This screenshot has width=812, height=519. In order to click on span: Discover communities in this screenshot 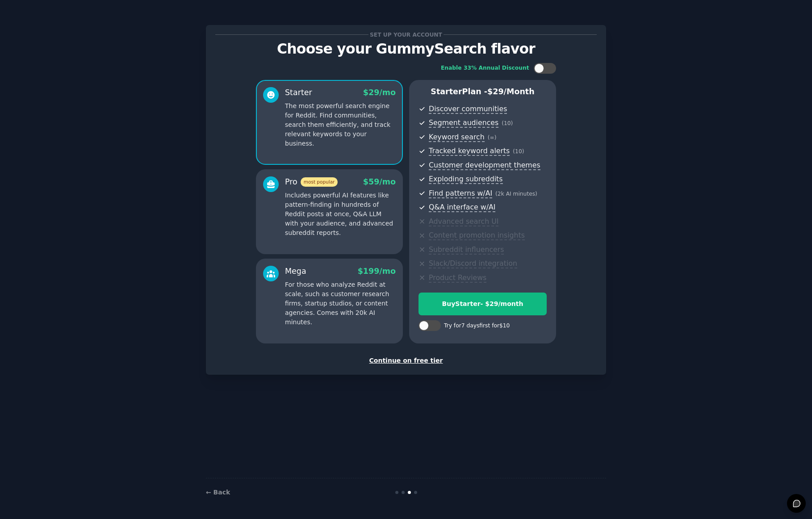, I will do `click(468, 109)`.